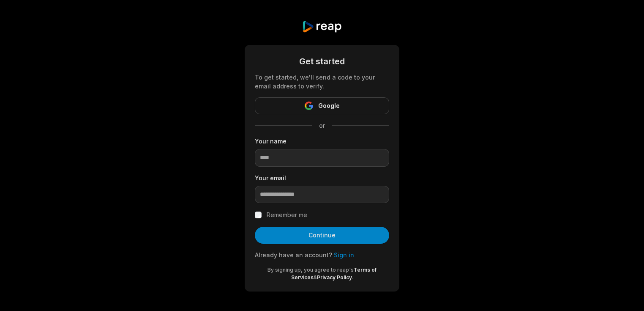 The image size is (644, 311). What do you see at coordinates (322, 125) in the screenshot?
I see `span: or` at bounding box center [322, 125].